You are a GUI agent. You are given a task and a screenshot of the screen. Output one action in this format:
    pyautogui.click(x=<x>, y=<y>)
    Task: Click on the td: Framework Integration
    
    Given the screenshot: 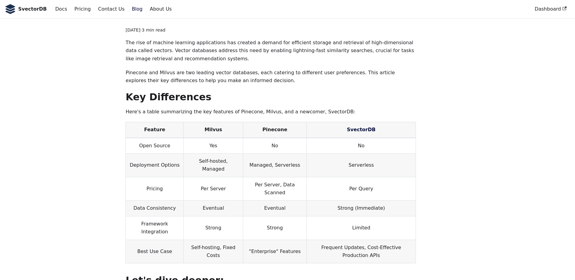 What is the action you would take?
    pyautogui.click(x=155, y=228)
    